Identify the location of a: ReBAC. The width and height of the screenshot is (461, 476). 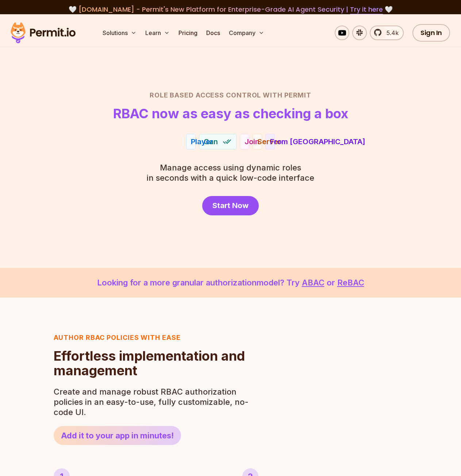
(351, 283).